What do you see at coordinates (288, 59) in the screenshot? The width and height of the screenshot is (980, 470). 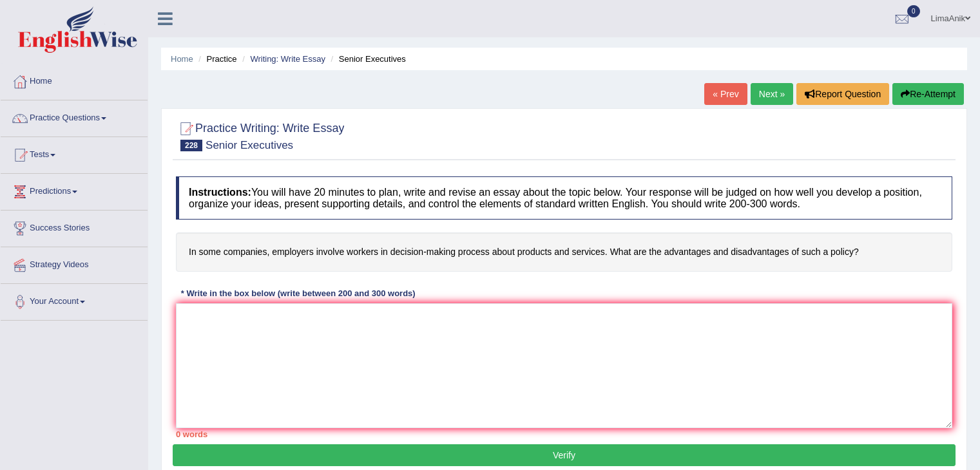 I see `a: Writing: Write Essay` at bounding box center [288, 59].